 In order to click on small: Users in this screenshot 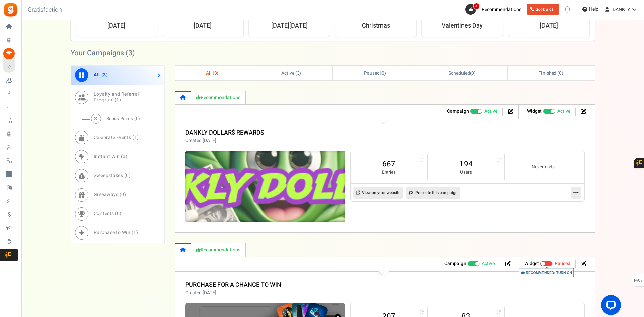, I will do `click(466, 172)`.